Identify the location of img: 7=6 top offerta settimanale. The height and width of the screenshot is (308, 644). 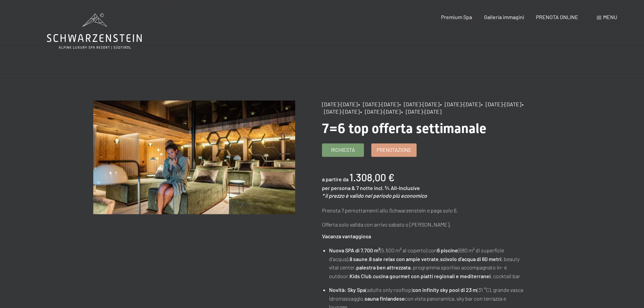
(194, 157).